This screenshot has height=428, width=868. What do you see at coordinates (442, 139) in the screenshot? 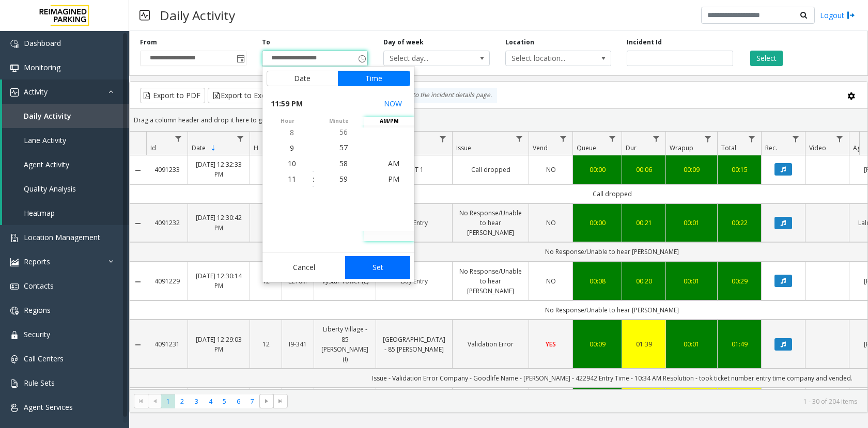
I see `a: Lane Filter Menu` at bounding box center [442, 139].